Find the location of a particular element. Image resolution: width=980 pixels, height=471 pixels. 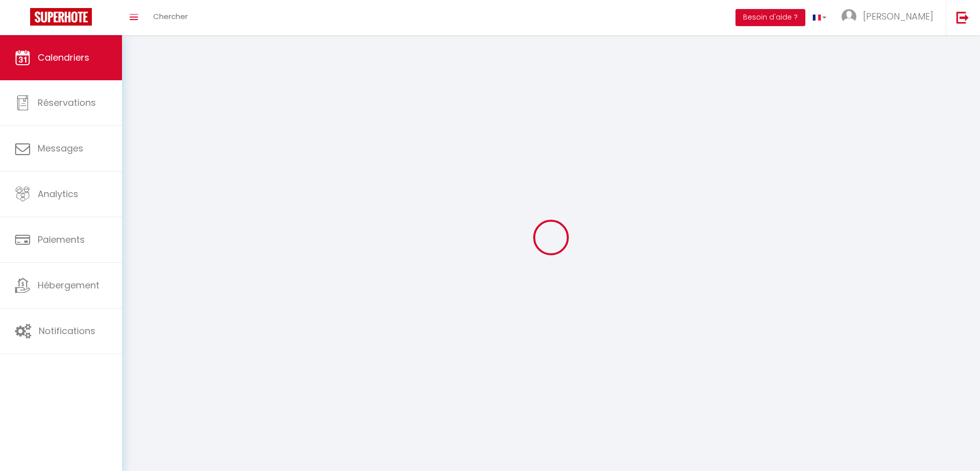

button: Besoin d'aide ? is located at coordinates (770, 17).